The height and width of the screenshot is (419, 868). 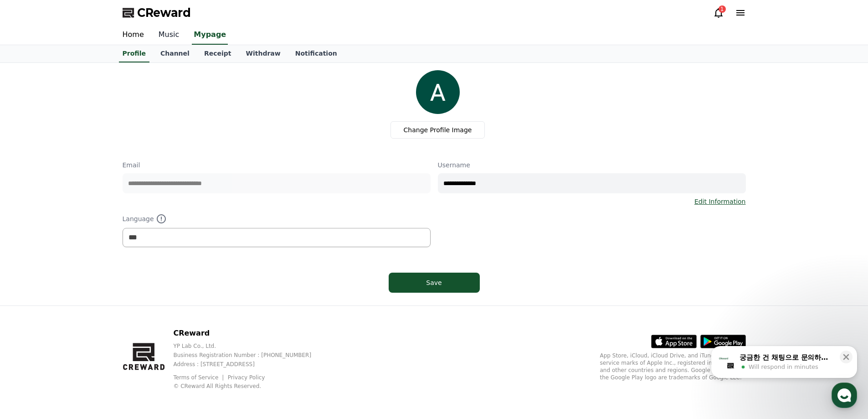 What do you see at coordinates (316, 53) in the screenshot?
I see `a: Notification` at bounding box center [316, 53].